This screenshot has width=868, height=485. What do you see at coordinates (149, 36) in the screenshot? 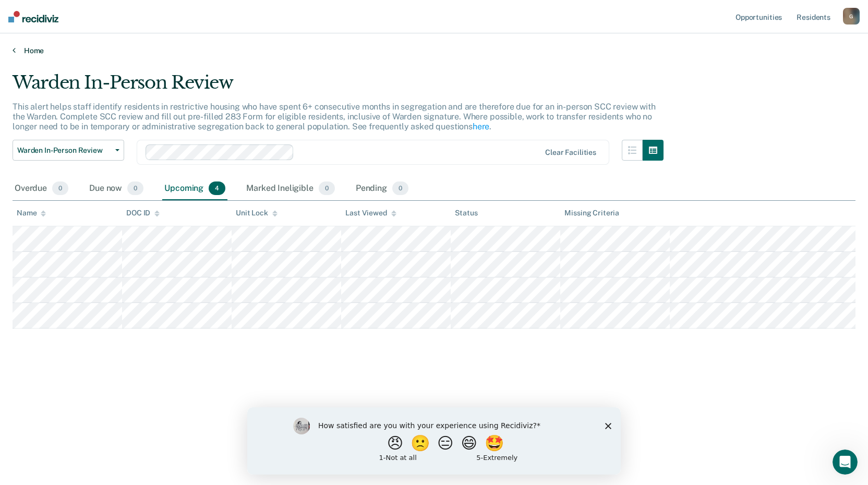
I see `button: 1` at bounding box center [149, 36].